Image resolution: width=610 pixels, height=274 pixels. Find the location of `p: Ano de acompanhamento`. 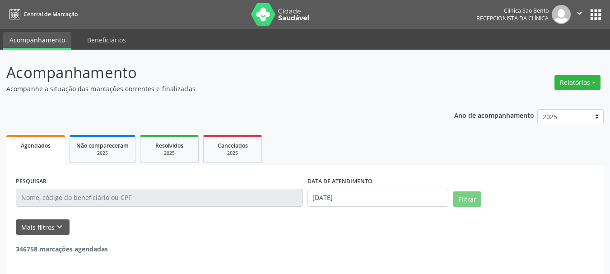

p: Ano de acompanhamento is located at coordinates (494, 115).